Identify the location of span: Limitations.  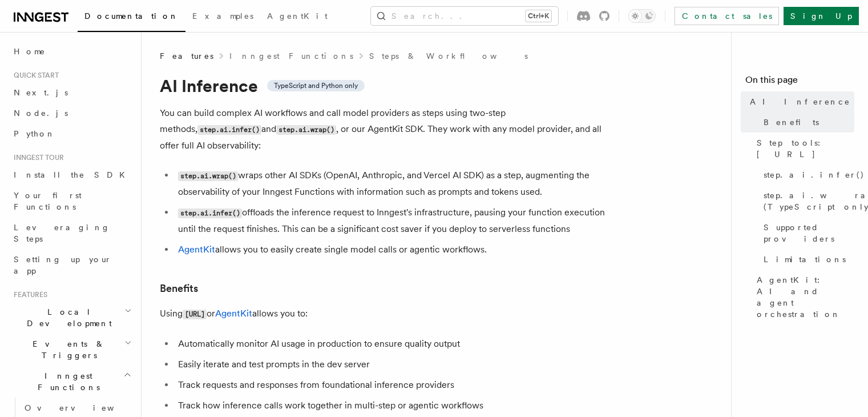
(805, 259).